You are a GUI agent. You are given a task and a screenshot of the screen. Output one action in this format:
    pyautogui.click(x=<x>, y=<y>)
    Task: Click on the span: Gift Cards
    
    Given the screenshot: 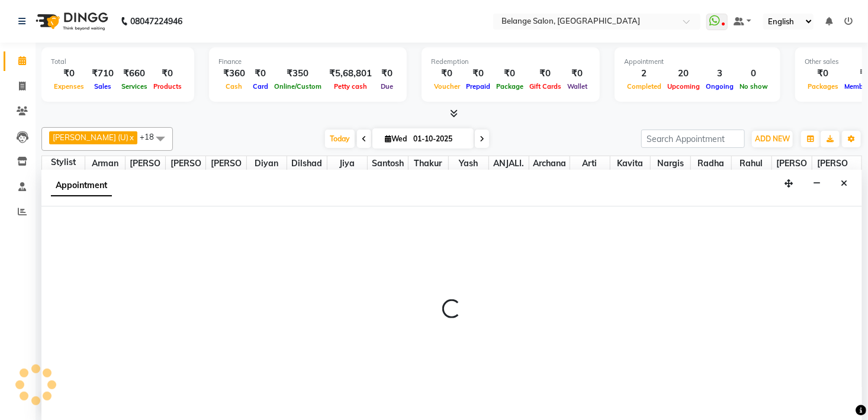 What is the action you would take?
    pyautogui.click(x=546, y=86)
    